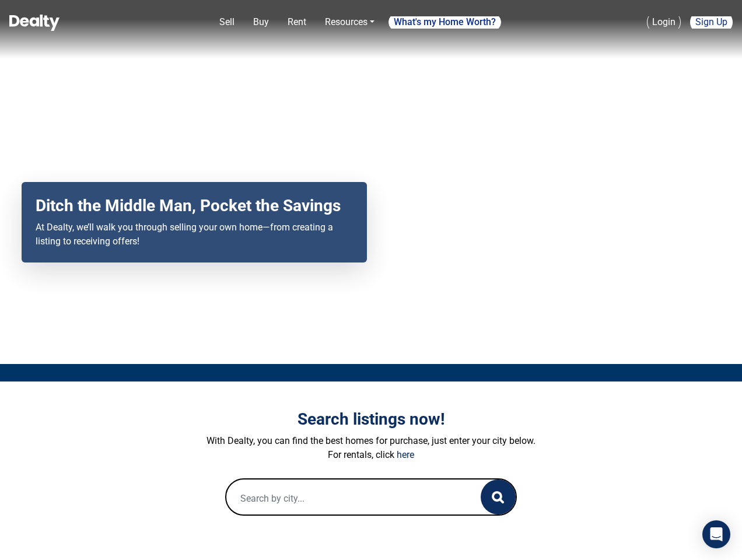 This screenshot has width=742, height=560. What do you see at coordinates (664, 23) in the screenshot?
I see `a: Login` at bounding box center [664, 23].